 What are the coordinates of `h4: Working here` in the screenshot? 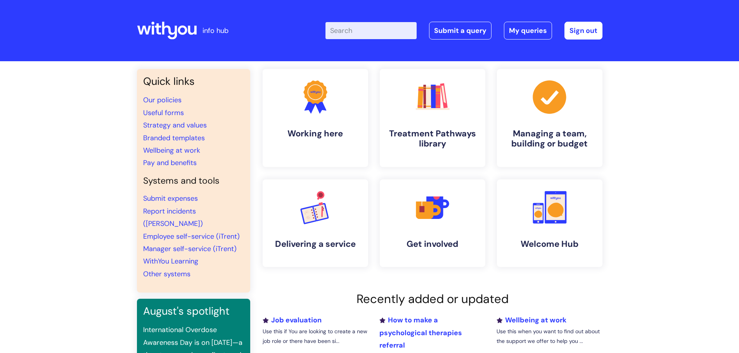 It's located at (315, 134).